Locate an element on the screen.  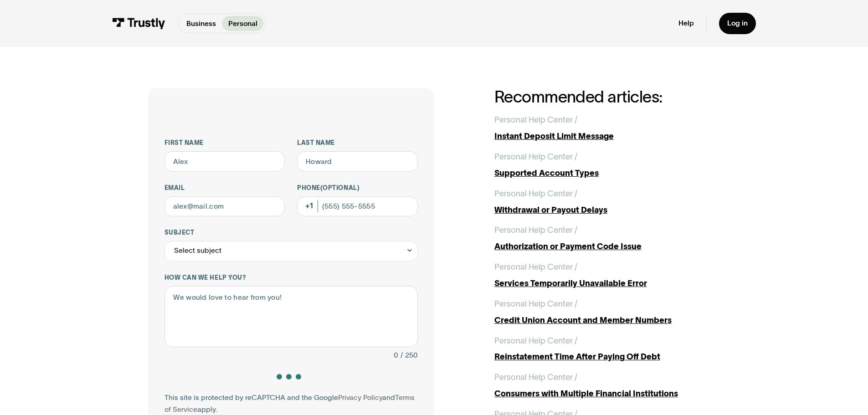
div: Supported Account Types is located at coordinates (607, 173).